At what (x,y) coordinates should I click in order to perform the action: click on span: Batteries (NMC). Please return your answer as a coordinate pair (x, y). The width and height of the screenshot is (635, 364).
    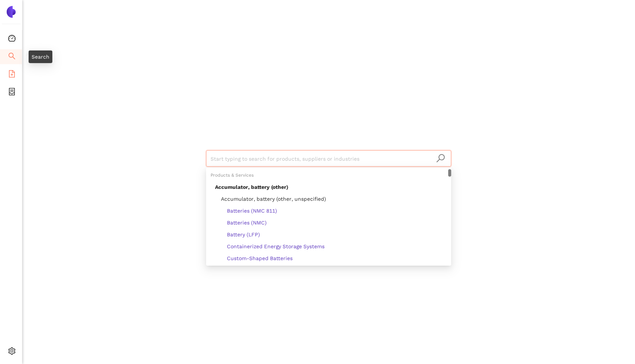
    Looking at the image, I should click on (240, 223).